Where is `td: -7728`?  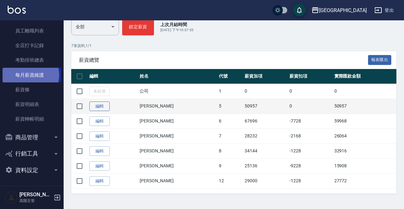
td: -7728 is located at coordinates (310, 121).